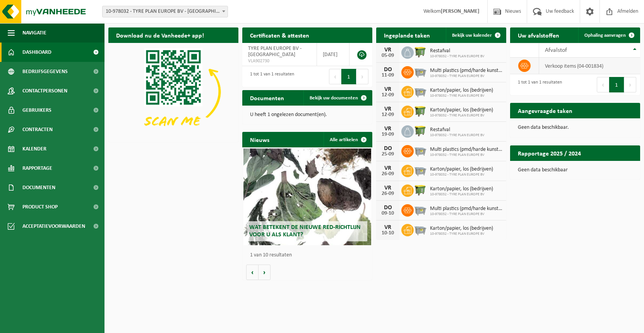 Image resolution: width=644 pixels, height=333 pixels. I want to click on span: Kalender, so click(35, 149).